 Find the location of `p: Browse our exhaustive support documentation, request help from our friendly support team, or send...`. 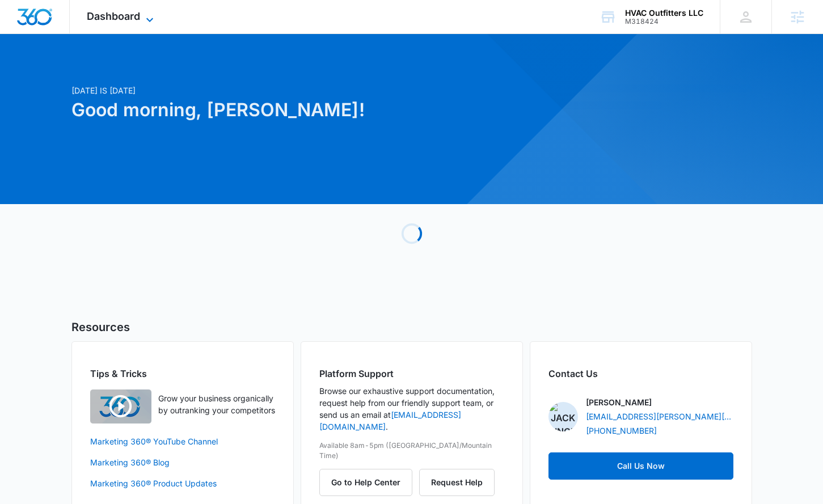

p: Browse our exhaustive support documentation, request help from our friendly support team, or send... is located at coordinates (412, 409).